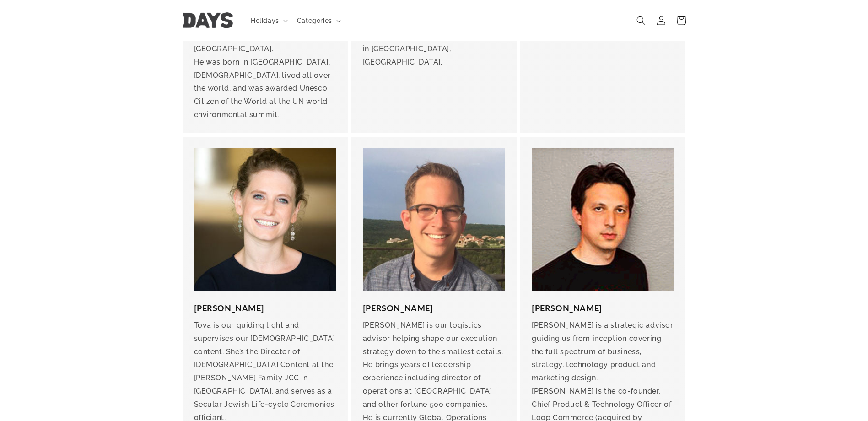  What do you see at coordinates (268, 21) in the screenshot?
I see `summary: Holidays` at bounding box center [268, 21].